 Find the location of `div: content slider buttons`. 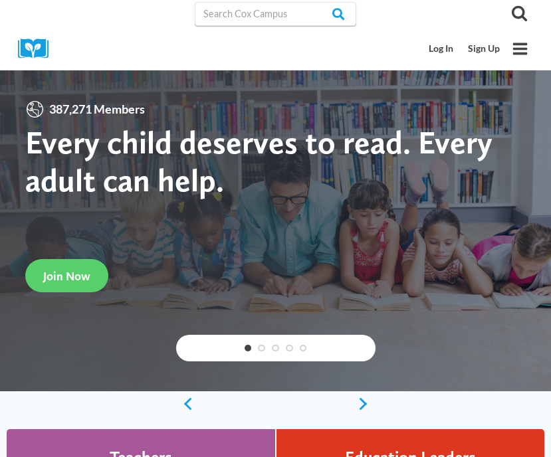

div: content slider buttons is located at coordinates (276, 404).